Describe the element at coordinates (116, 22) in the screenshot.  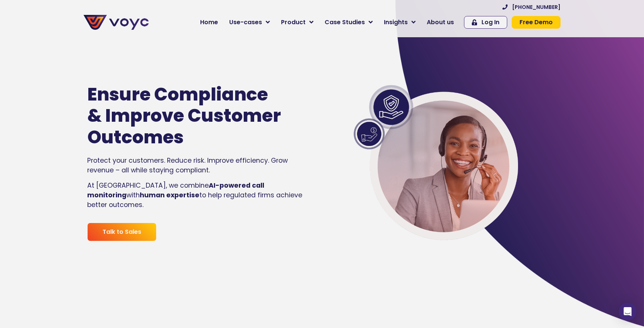
I see `img: voyc-full-logo` at that location.